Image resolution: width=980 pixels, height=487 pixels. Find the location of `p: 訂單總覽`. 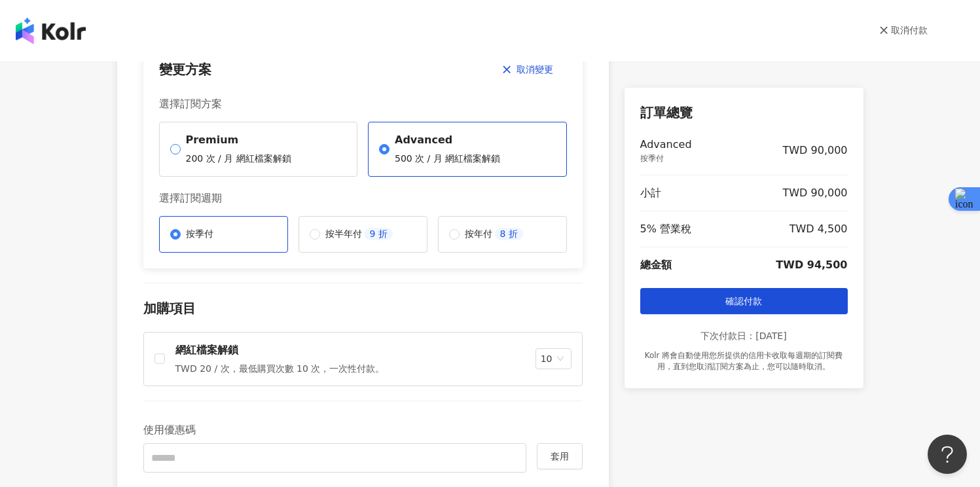

p: 訂單總覽 is located at coordinates (744, 113).